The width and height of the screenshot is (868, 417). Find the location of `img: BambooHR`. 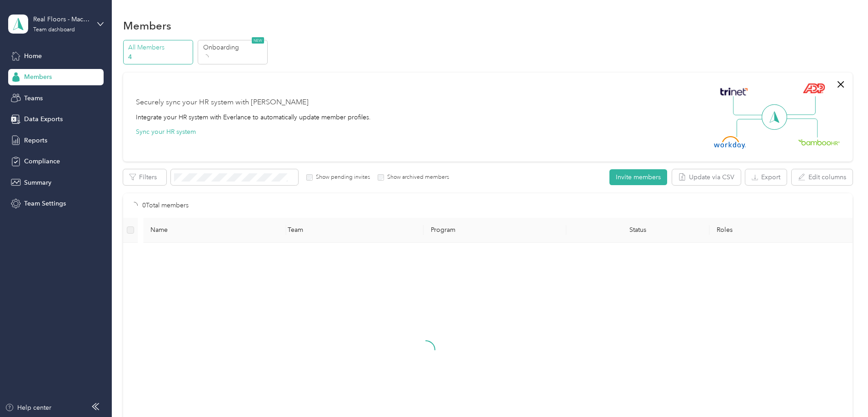

img: BambooHR is located at coordinates (818, 142).